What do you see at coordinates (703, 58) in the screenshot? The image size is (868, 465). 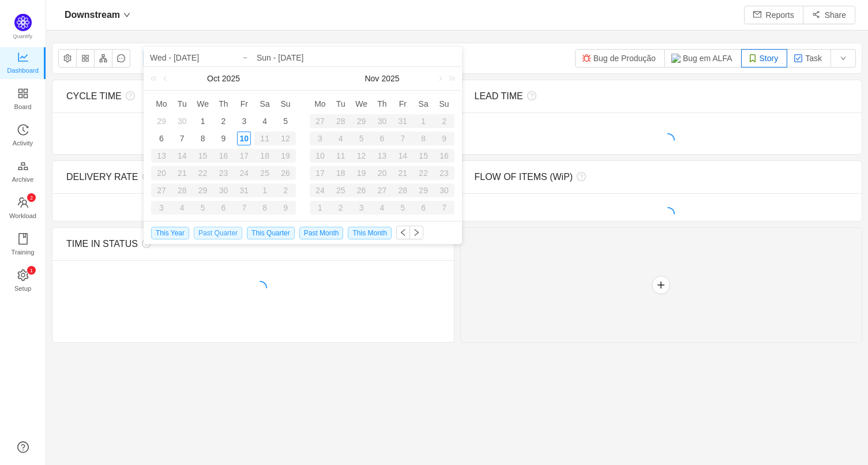 I see `button: Bug em ALFA` at bounding box center [703, 58].